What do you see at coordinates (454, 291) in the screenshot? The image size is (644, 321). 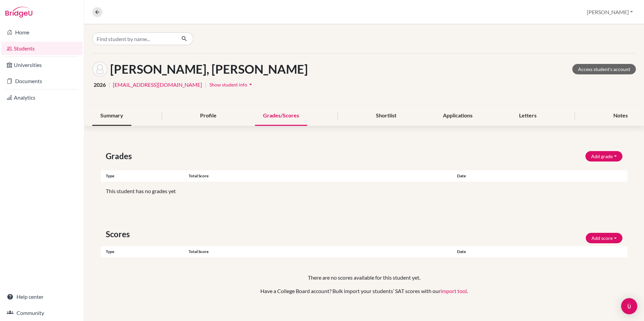 I see `a: import tool` at bounding box center [454, 291].